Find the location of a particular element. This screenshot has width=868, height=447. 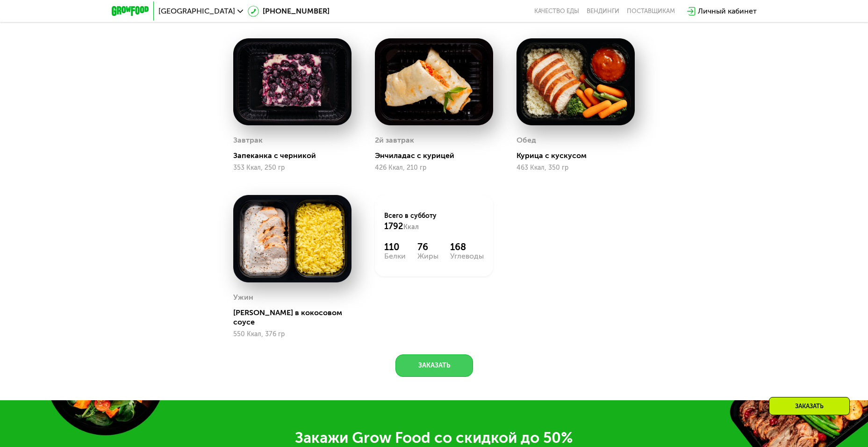

div: Личный кабинет is located at coordinates (727, 11).